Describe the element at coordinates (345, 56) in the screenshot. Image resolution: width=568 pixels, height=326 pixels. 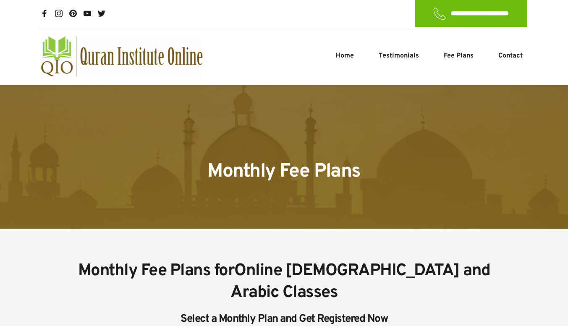
I see `span: Home` at that location.